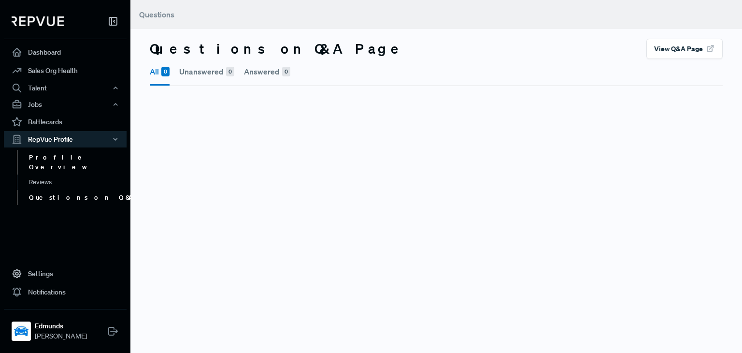  Describe the element at coordinates (38, 21) in the screenshot. I see `img: RepVue` at that location.